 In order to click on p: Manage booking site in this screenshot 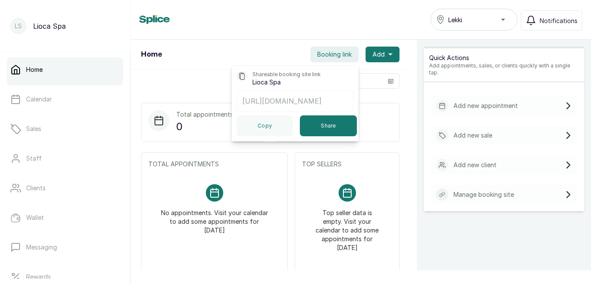, I will do `click(484, 195)`.